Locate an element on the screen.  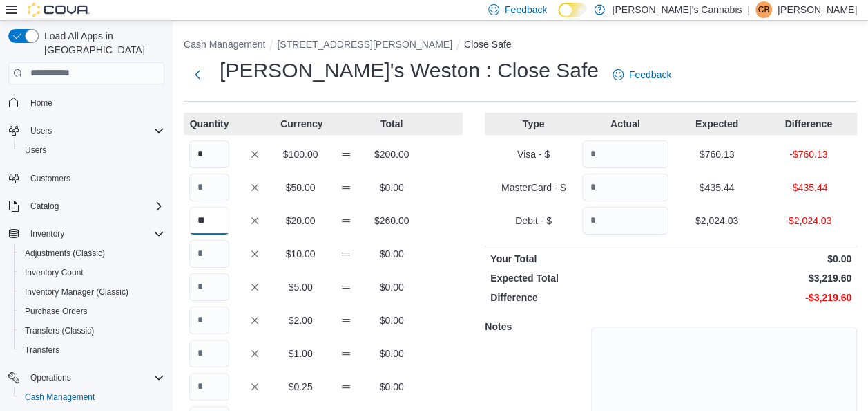
button: Inventory Manager (Classic) is located at coordinates (92, 292).